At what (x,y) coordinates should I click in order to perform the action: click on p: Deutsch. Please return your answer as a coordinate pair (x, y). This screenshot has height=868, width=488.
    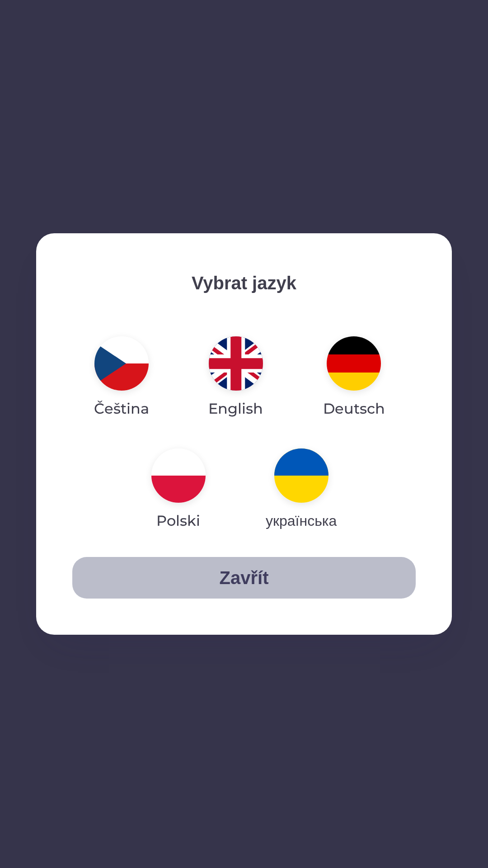
    Looking at the image, I should click on (354, 408).